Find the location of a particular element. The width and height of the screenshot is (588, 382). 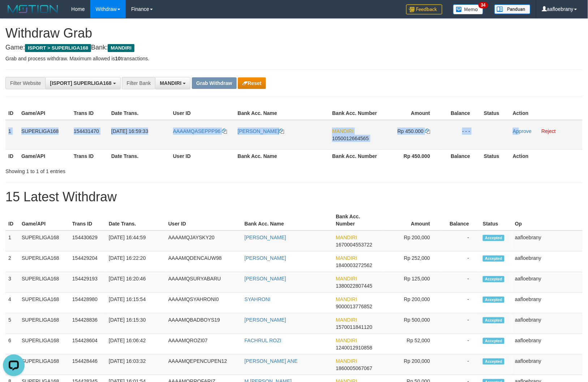

span: Copy 1240012910858 to clipboard is located at coordinates (354, 348).